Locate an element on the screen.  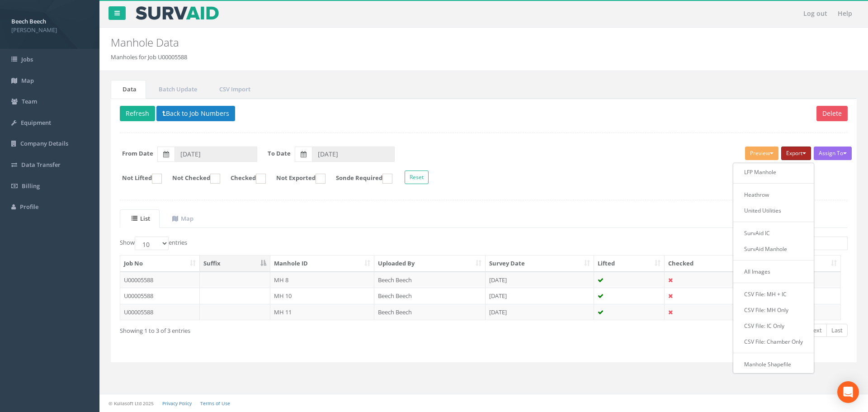
a: Map is located at coordinates (182, 218).